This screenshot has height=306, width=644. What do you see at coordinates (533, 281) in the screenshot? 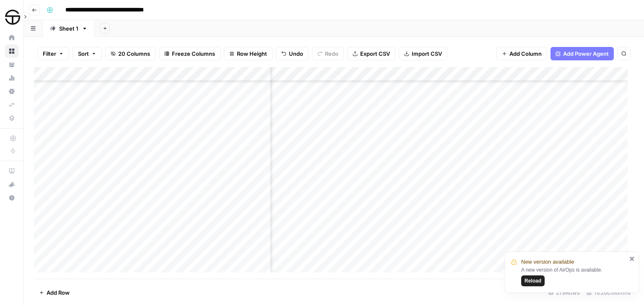
I see `span: Reload` at bounding box center [533, 281].